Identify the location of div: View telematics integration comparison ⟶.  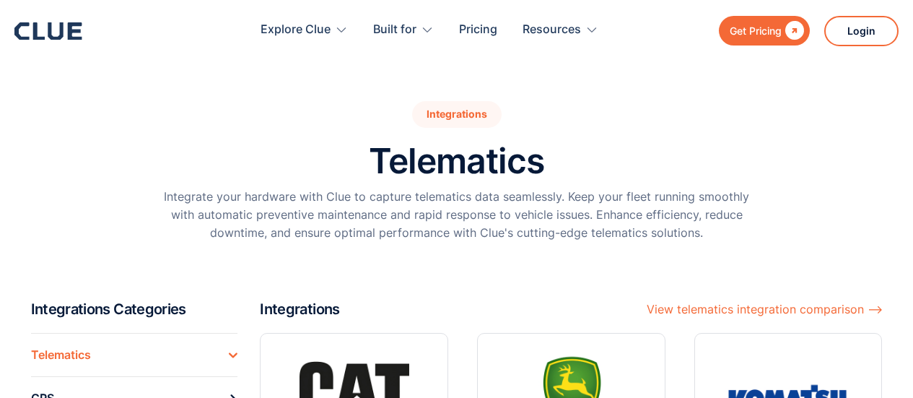
(764, 309).